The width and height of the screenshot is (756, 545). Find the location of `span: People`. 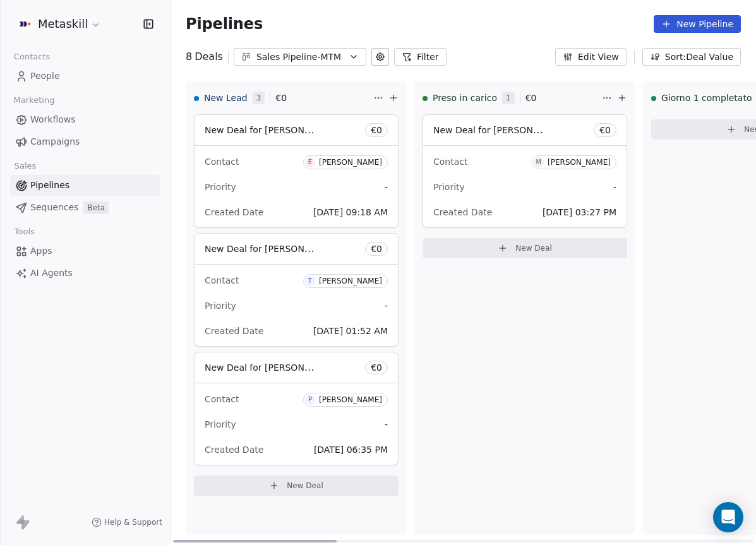

span: People is located at coordinates (45, 76).